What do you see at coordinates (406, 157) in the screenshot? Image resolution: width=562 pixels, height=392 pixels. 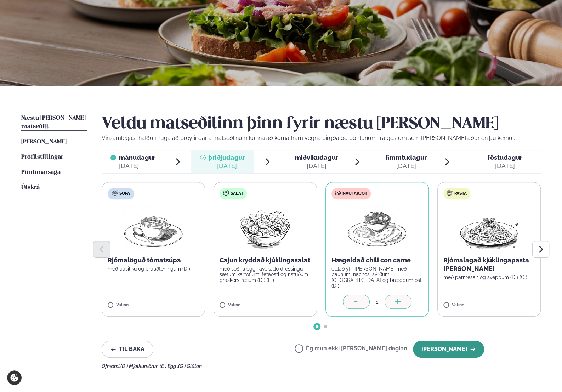 I see `span: fimmtudagur` at bounding box center [406, 157].